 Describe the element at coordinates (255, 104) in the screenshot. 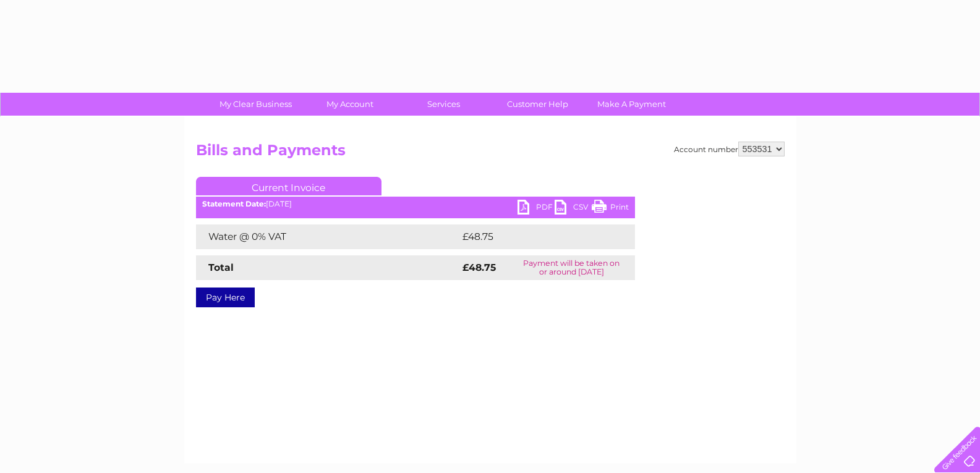

I see `a: My Clear Business` at that location.